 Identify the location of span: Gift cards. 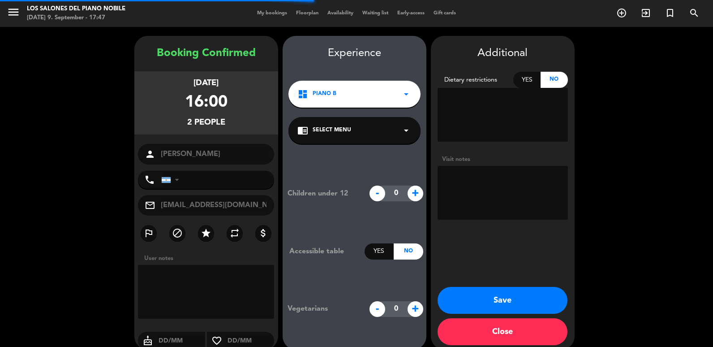
(445, 13).